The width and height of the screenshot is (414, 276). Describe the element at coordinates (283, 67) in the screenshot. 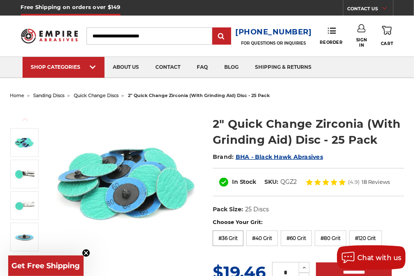

I see `a: shipping & returns` at that location.